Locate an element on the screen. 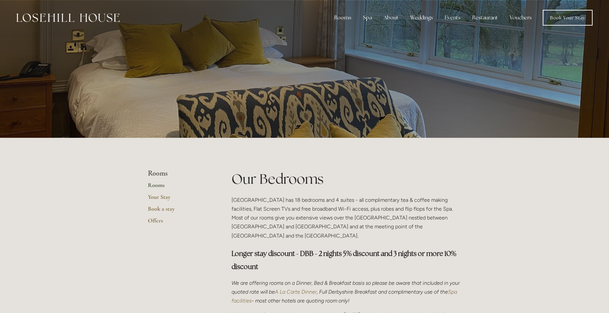 Image resolution: width=609 pixels, height=313 pixels. div: Events is located at coordinates (452, 18).